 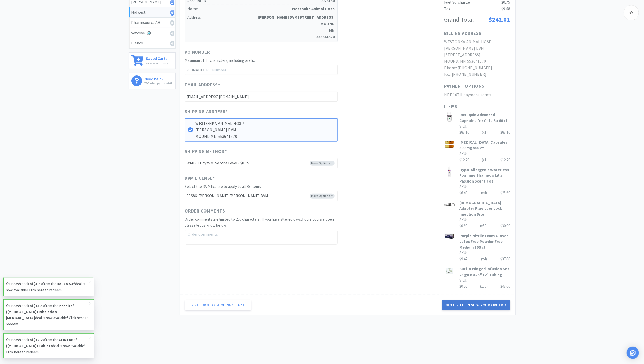 I want to click on a: Midwest6, so click(x=152, y=12).